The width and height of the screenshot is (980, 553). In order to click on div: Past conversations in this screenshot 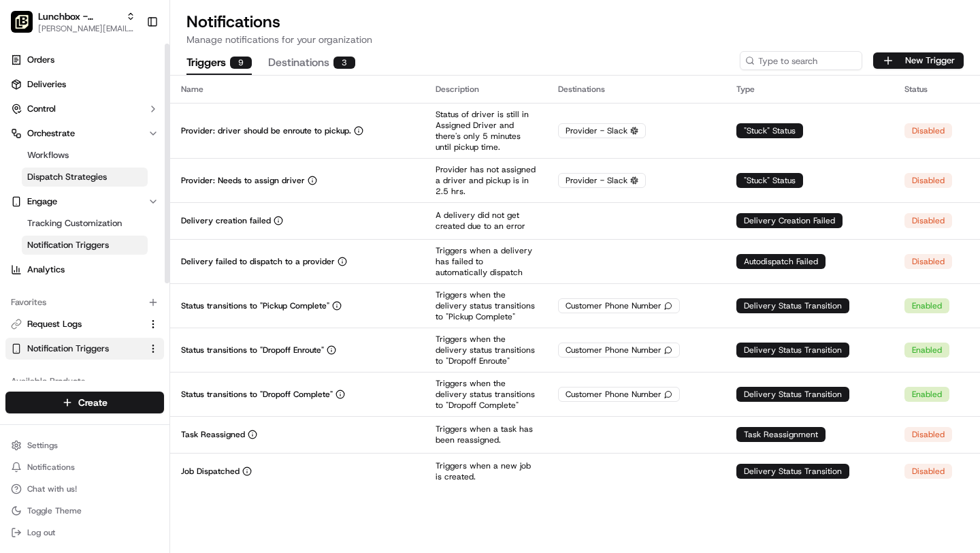, I will do `click(53, 182)`.